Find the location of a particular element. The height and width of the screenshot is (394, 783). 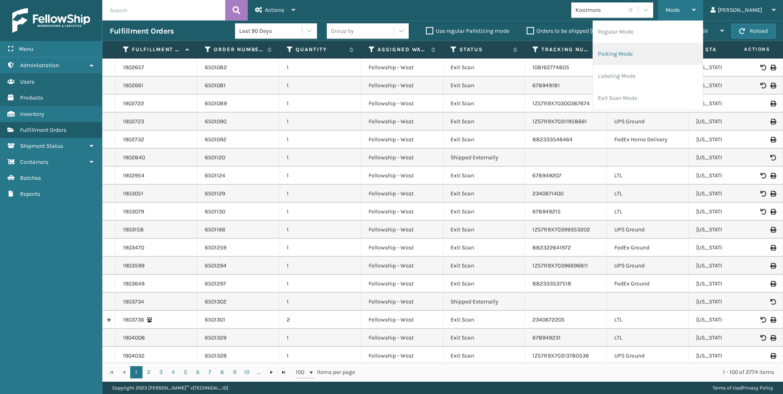

a: 1Z57R9X70313780536 is located at coordinates (561, 356).